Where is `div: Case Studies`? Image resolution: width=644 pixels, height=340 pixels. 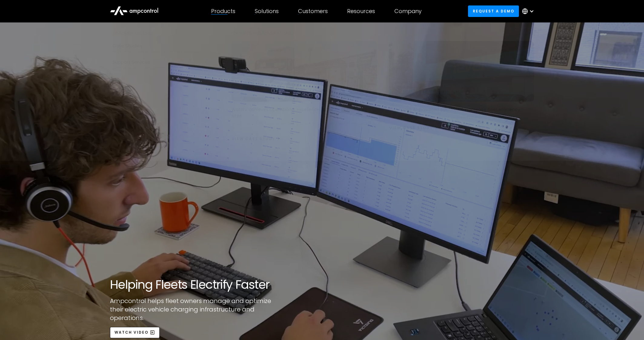
div: Case Studies is located at coordinates (157, 46).